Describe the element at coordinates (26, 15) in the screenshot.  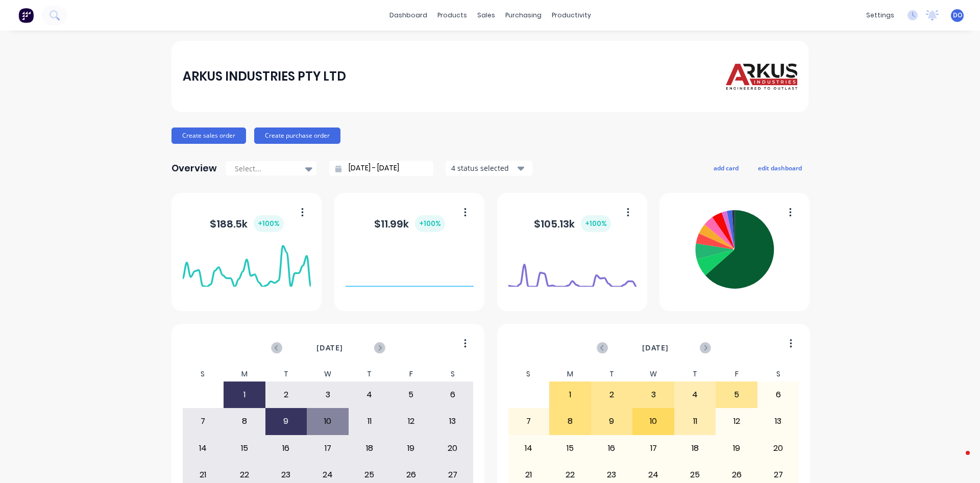
I see `img: Factory` at that location.